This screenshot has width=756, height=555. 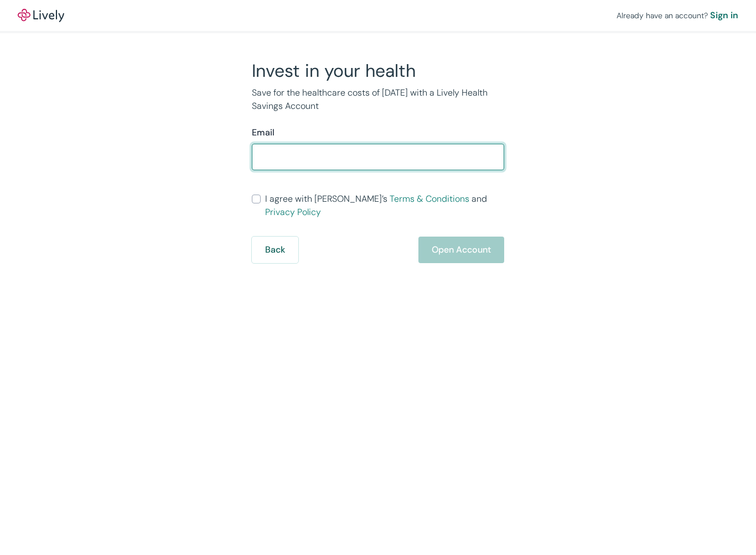 I want to click on a: Terms & Conditions, so click(x=429, y=199).